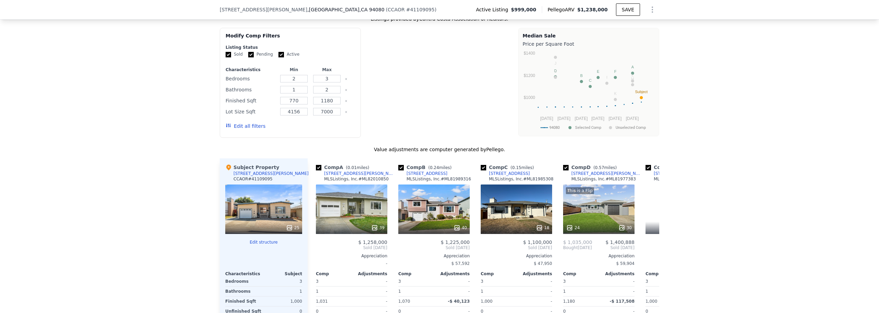  Describe the element at coordinates (521, 179) in the screenshot. I see `div: MLSListings, Inc. # ML81985308` at that location.